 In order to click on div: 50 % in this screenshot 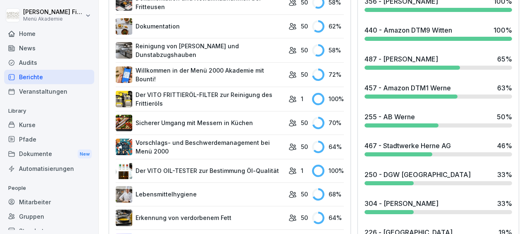, I will do `click(504, 117)`.